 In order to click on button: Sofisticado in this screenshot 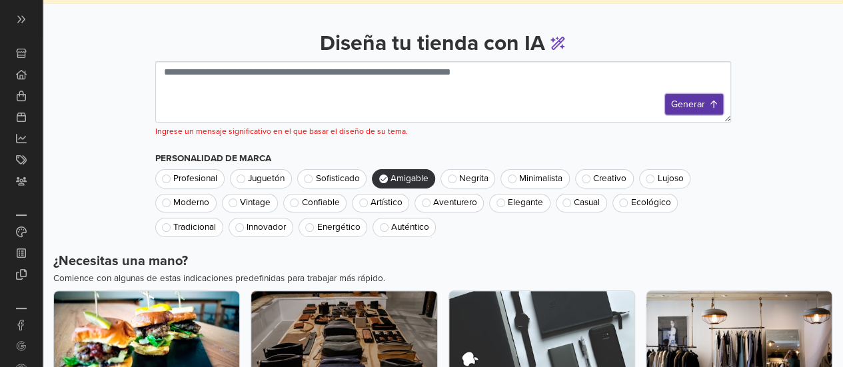, I will do `click(332, 179)`.